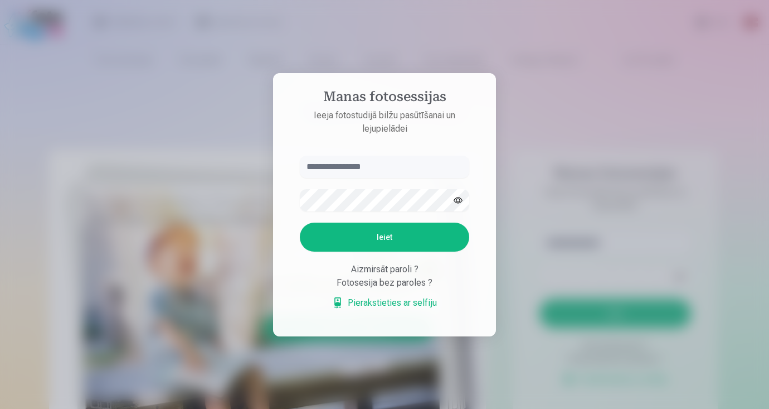 The image size is (769, 409). What do you see at coordinates (385, 303) in the screenshot?
I see `a: Pierakstieties ar selfiju` at bounding box center [385, 303].